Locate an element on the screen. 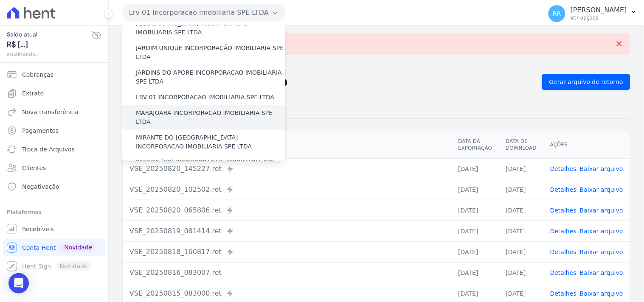 This screenshot has width=644, height=302. span: Novidade is located at coordinates (78, 247).